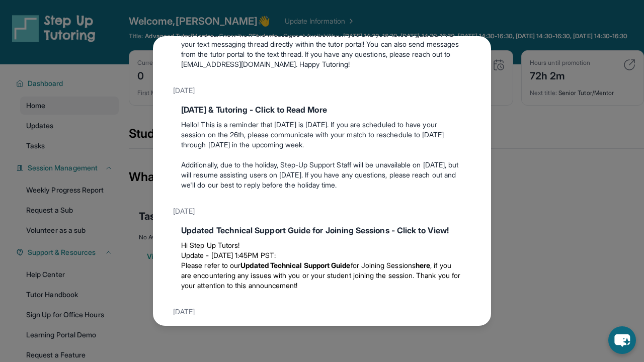 The width and height of the screenshot is (644, 362). I want to click on strong: Updated Technical Support Guide, so click(295, 265).